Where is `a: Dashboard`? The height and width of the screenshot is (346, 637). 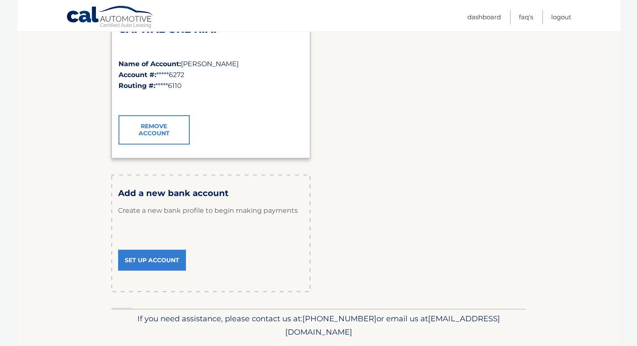
a: Dashboard is located at coordinates (484, 17).